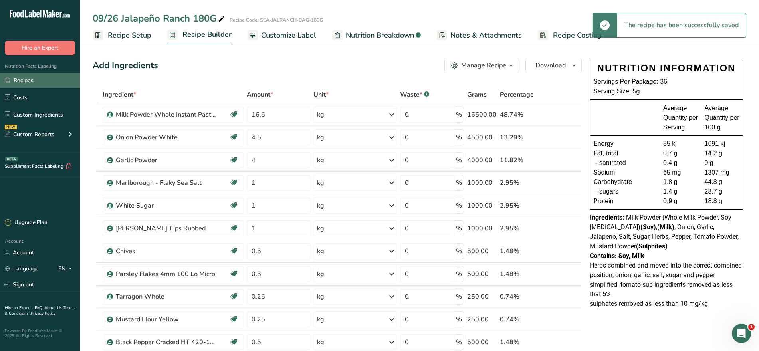 Image resolution: width=759 pixels, height=351 pixels. What do you see at coordinates (122, 35) in the screenshot?
I see `a: Recipe Setup` at bounding box center [122, 35].